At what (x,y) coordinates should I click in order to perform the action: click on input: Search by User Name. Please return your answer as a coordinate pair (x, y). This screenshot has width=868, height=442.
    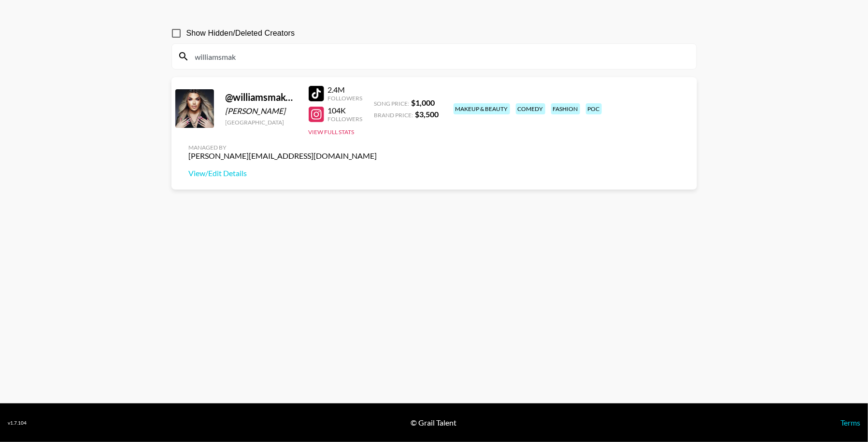
    Looking at the image, I should click on (440, 56).